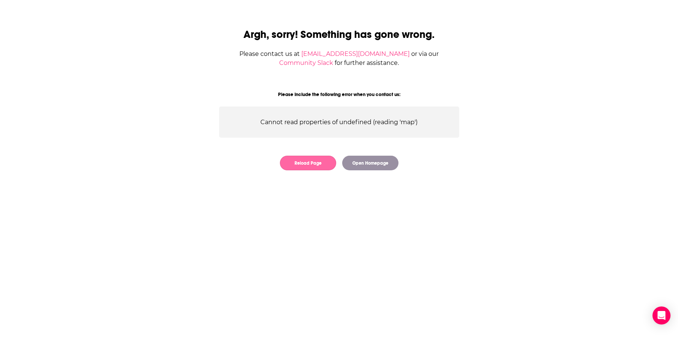 This screenshot has height=347, width=678. Describe the element at coordinates (661, 315) in the screenshot. I see `div: Open Intercom Messenger` at that location.